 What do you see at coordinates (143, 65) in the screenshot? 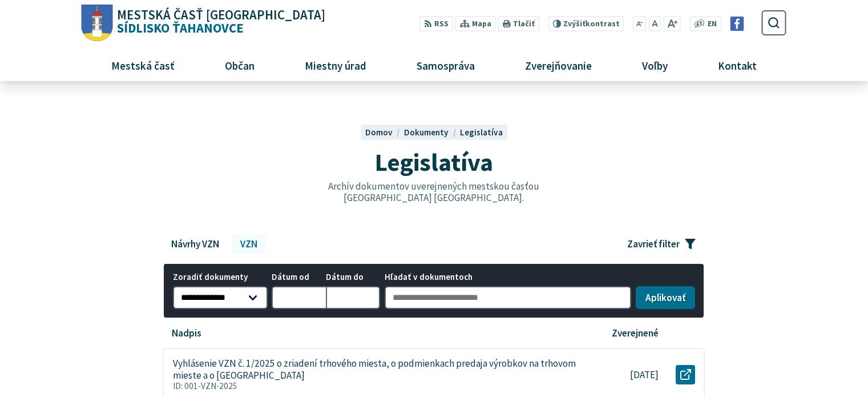
I see `span: Mestská časť` at bounding box center [143, 65].